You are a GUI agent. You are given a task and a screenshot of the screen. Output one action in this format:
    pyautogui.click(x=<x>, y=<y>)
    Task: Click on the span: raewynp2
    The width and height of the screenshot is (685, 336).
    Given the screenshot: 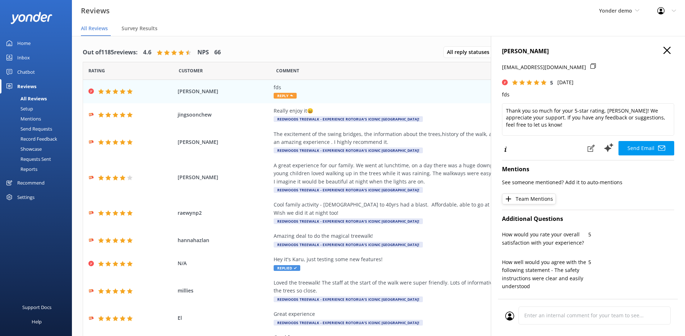 What is the action you would take?
    pyautogui.click(x=224, y=213)
    